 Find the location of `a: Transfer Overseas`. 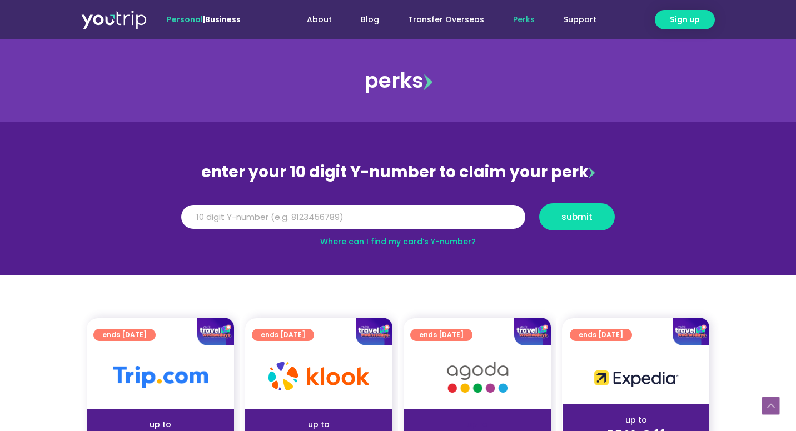

a: Transfer Overseas is located at coordinates (446, 19).